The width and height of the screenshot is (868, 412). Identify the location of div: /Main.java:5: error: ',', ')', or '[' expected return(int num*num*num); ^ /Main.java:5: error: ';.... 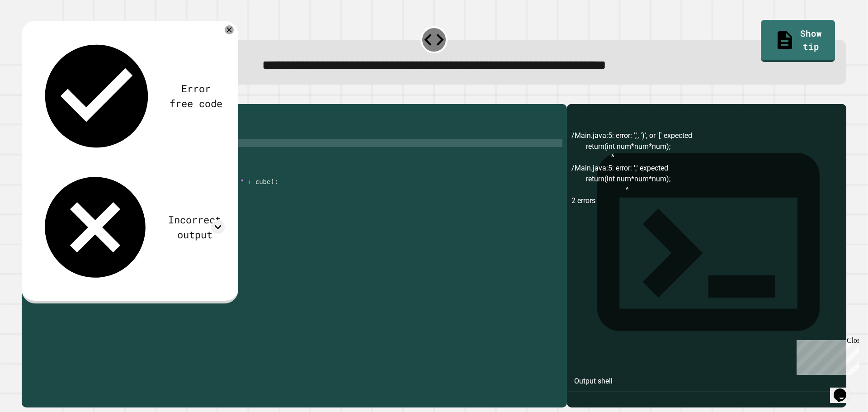
(707, 268).